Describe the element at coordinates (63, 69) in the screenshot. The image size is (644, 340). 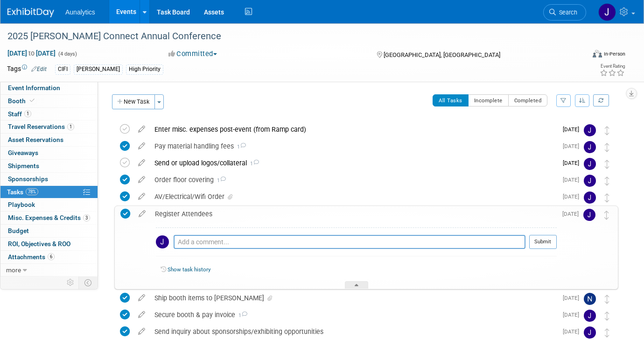
I see `div: CIFI` at that location.